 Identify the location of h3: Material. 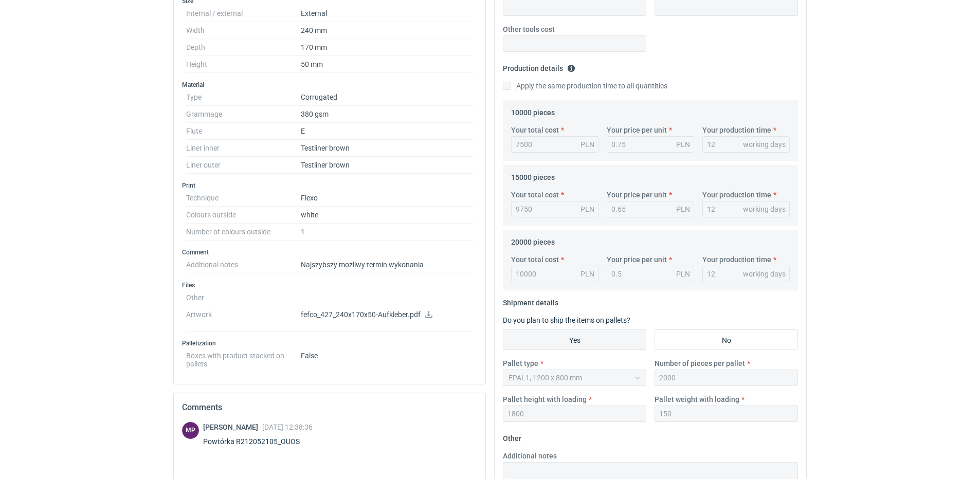
(329, 85).